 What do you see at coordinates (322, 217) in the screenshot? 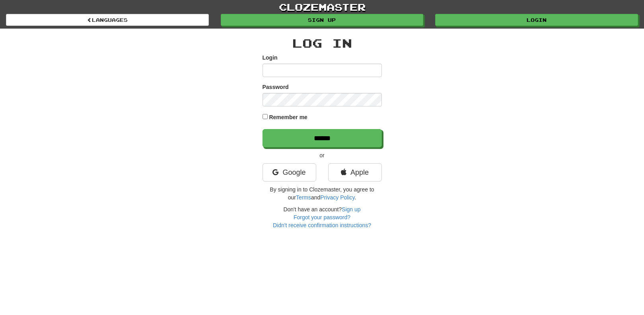
I see `div: Don't have an account?` at bounding box center [322, 217].